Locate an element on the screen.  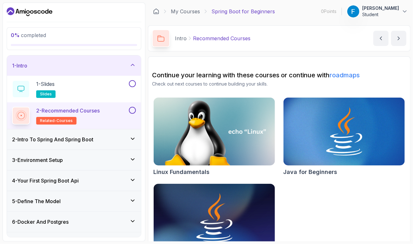
a: Java for Beginners cardJava for Beginners is located at coordinates (344, 137).